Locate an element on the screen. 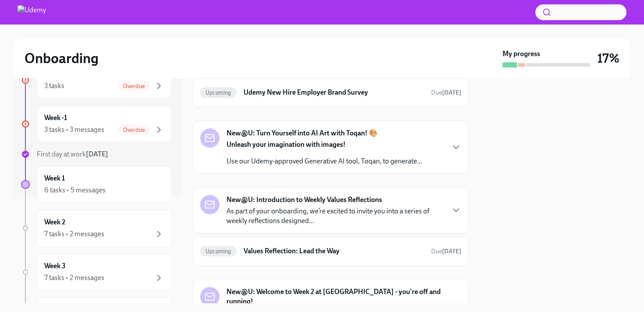  span: October 13th, 2025 10:00 is located at coordinates (446, 252).